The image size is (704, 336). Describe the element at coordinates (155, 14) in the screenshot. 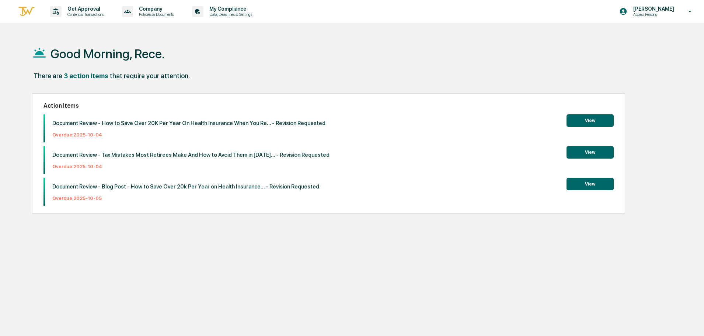

I see `p: Policies & Documents` at that location.